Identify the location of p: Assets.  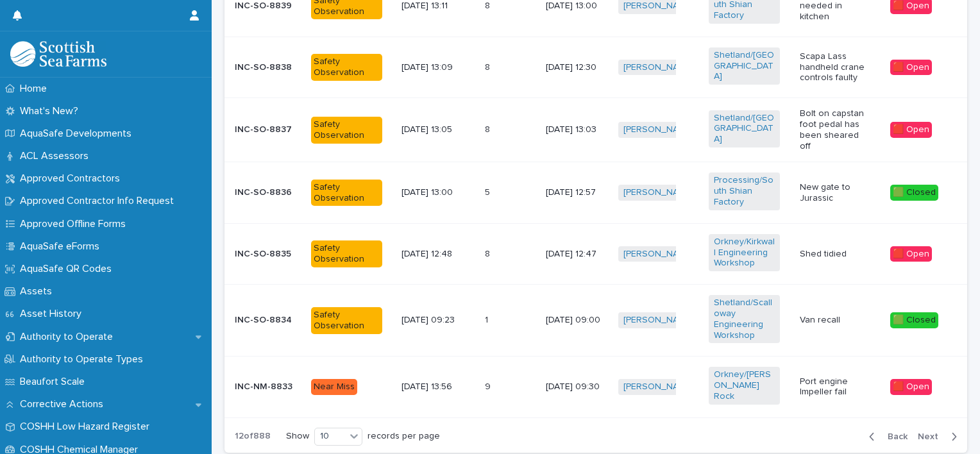
(39, 291).